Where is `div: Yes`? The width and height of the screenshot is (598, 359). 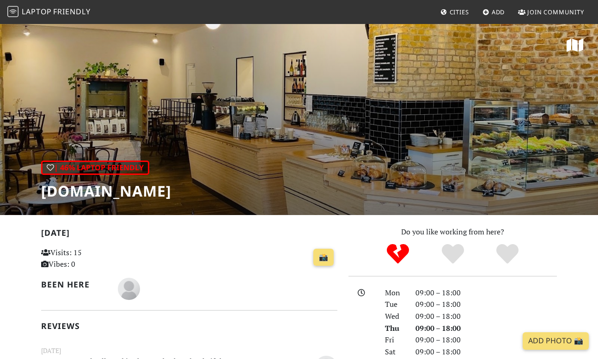 div: Yes is located at coordinates (452, 255).